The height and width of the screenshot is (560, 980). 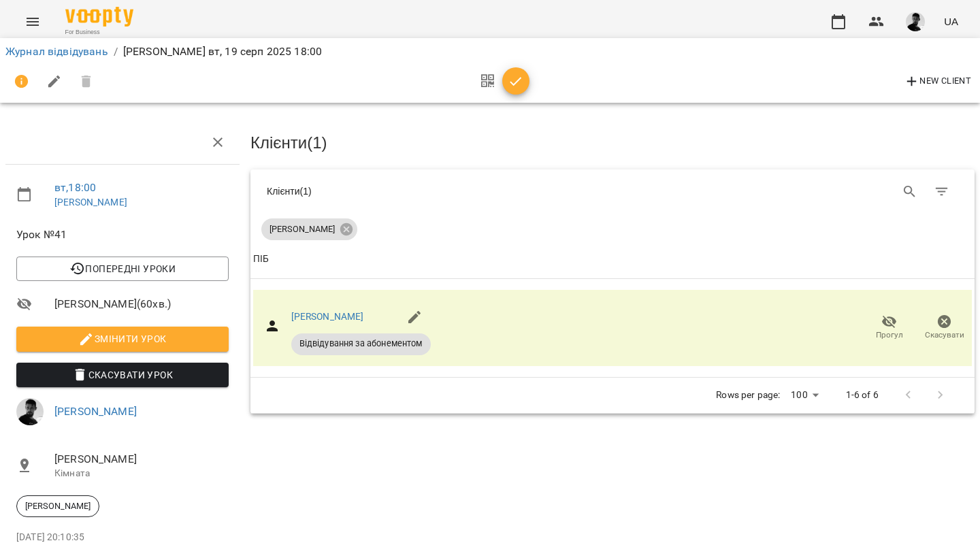 What do you see at coordinates (950, 22) in the screenshot?
I see `button: UA` at bounding box center [950, 22].